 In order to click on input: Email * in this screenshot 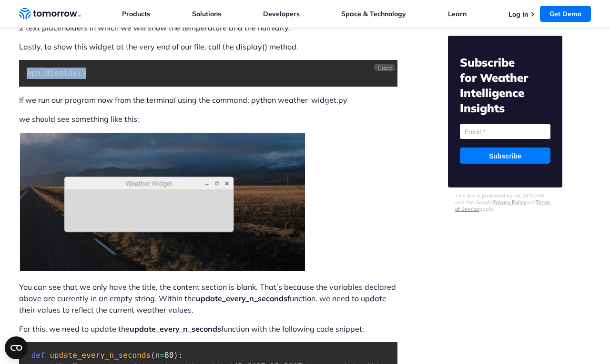, I will do `click(505, 132)`.